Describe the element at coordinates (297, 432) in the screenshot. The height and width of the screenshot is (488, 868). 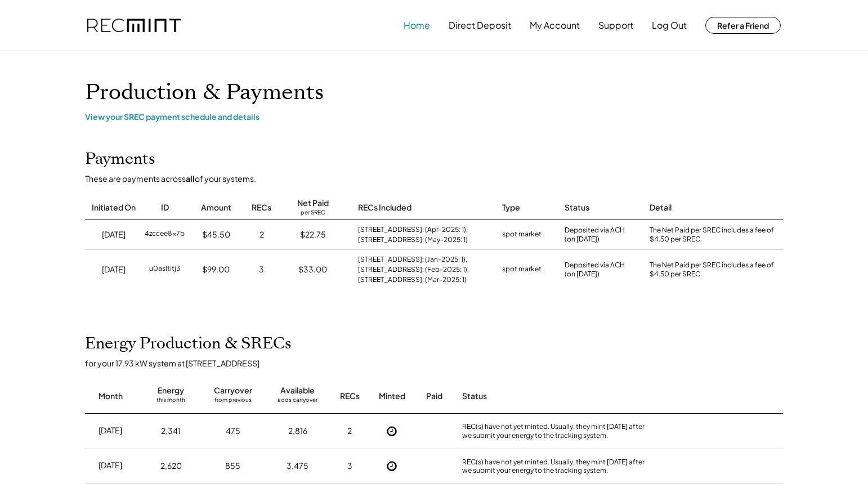
I see `div: 2,816` at that location.